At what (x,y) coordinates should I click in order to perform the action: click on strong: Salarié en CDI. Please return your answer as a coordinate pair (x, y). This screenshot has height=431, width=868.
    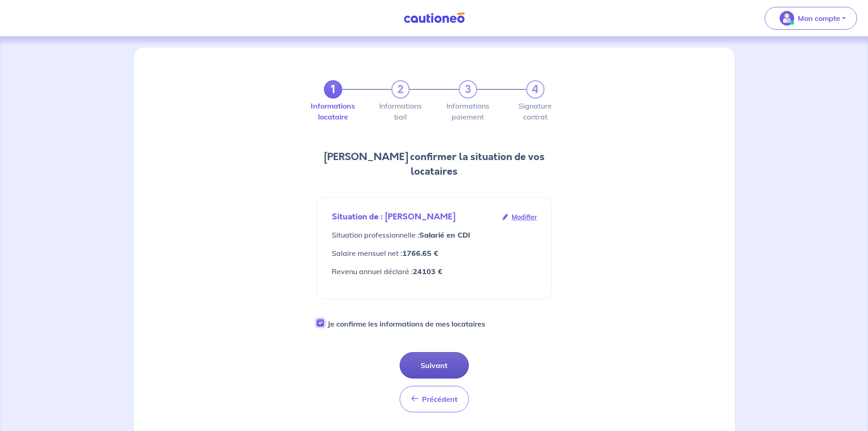
    Looking at the image, I should click on (445, 234).